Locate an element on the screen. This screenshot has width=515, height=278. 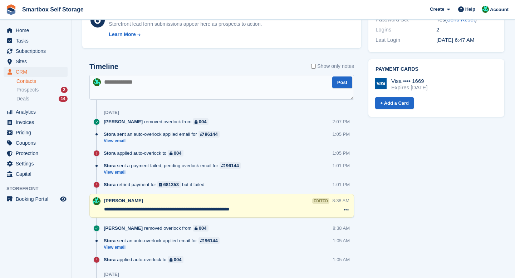
div: Logins is located at coordinates (406, 30).